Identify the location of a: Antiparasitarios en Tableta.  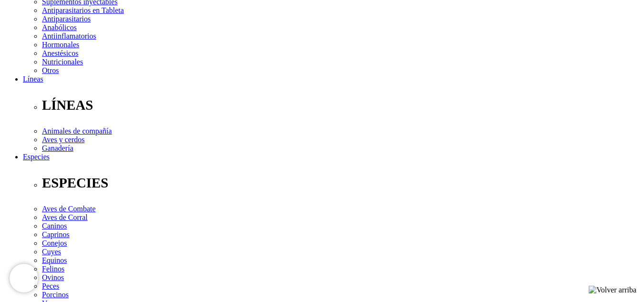
(83, 10).